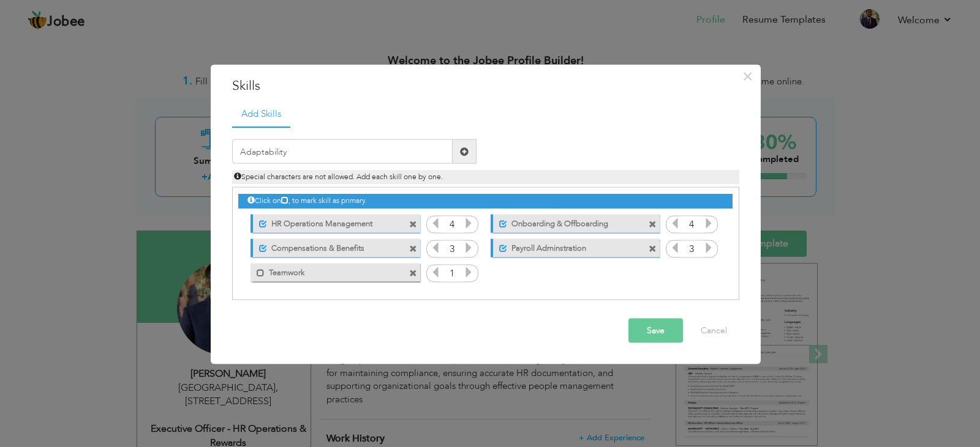  What do you see at coordinates (748, 76) in the screenshot?
I see `button: Close` at bounding box center [748, 76].